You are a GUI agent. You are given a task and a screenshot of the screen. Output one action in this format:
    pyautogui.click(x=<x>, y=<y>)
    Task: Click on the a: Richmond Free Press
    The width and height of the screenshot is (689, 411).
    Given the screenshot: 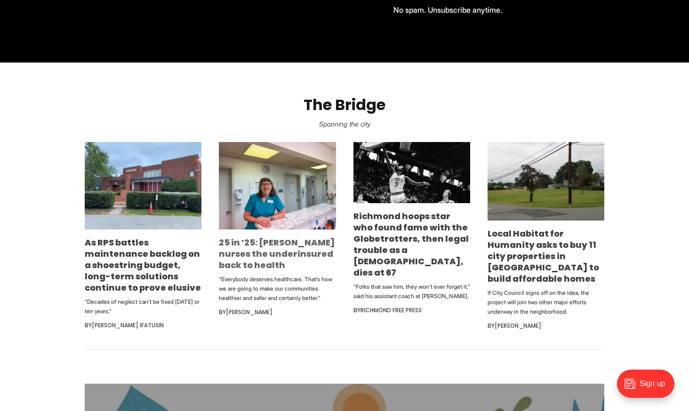 What is the action you would take?
    pyautogui.click(x=391, y=310)
    